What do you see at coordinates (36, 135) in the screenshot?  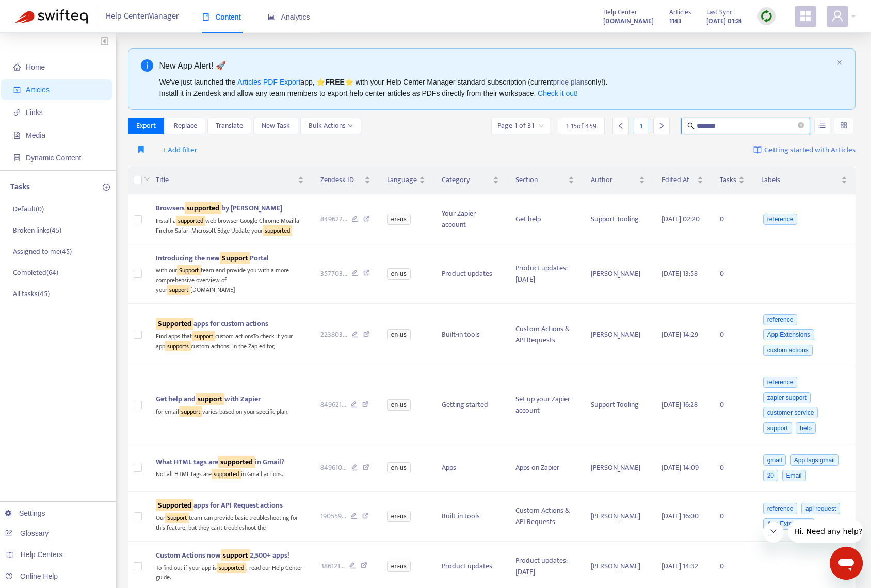 I see `span: Media` at bounding box center [36, 135].